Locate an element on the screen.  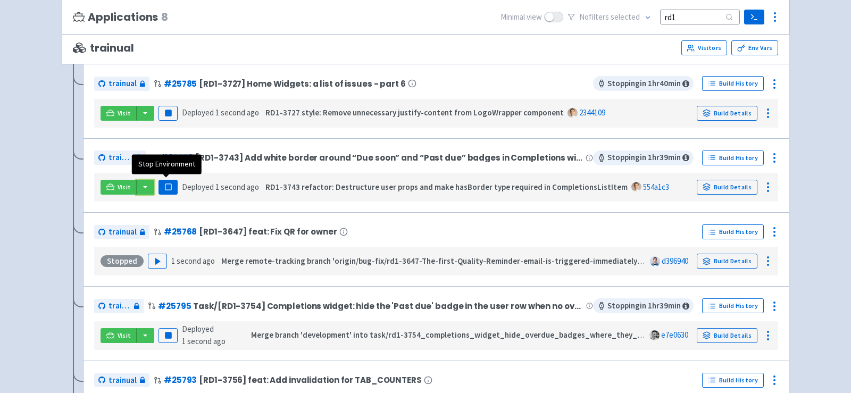
span: Task/[RD1-3754] Completions widget: hide the 'Past due' badge in the user row when no overdue con... is located at coordinates (388, 306).